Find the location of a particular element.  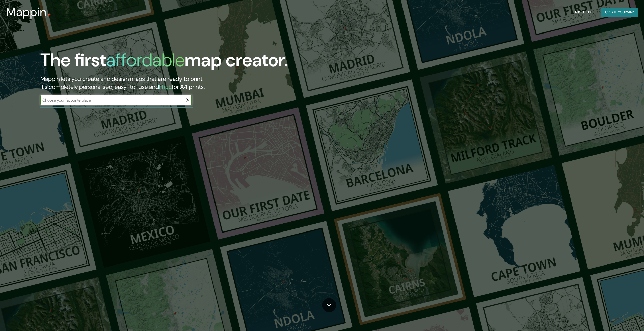

button: Create yourmap is located at coordinates (619, 12).